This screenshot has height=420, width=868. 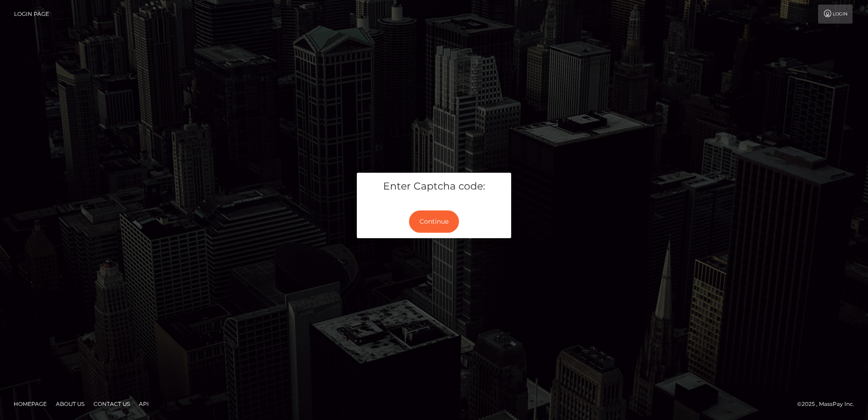 I want to click on a: Login, so click(x=836, y=14).